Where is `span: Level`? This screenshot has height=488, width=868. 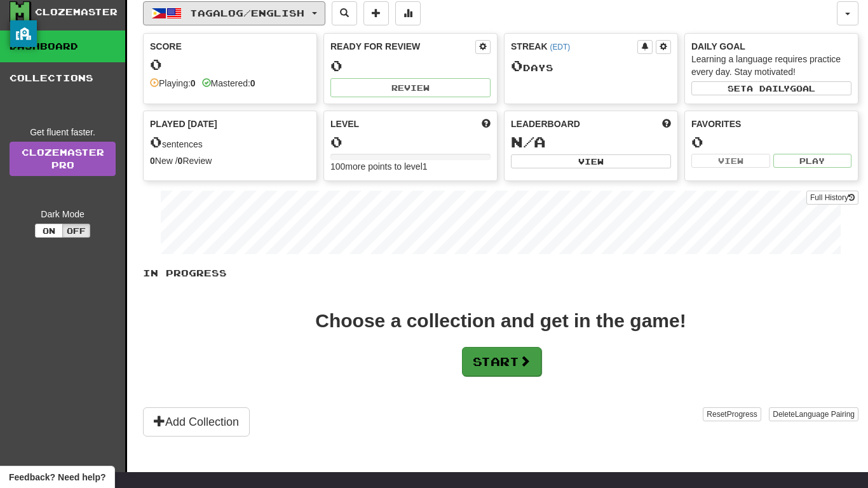 span: Level is located at coordinates (345, 124).